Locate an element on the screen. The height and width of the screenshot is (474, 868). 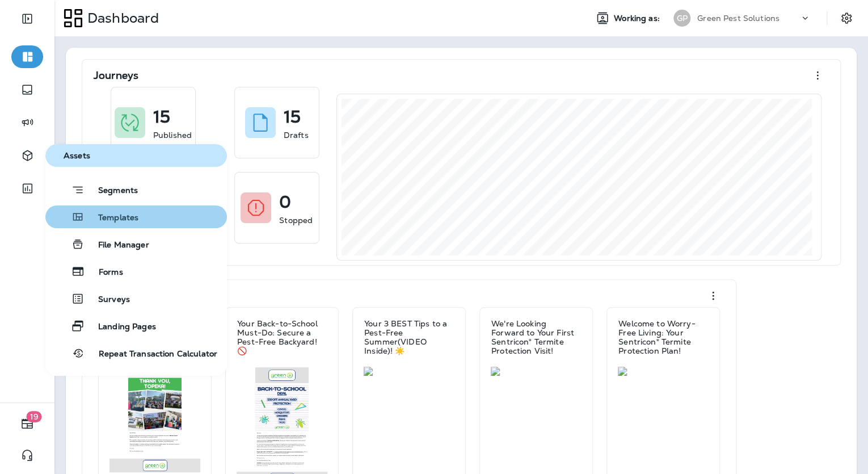
span: Forms is located at coordinates (104, 272).